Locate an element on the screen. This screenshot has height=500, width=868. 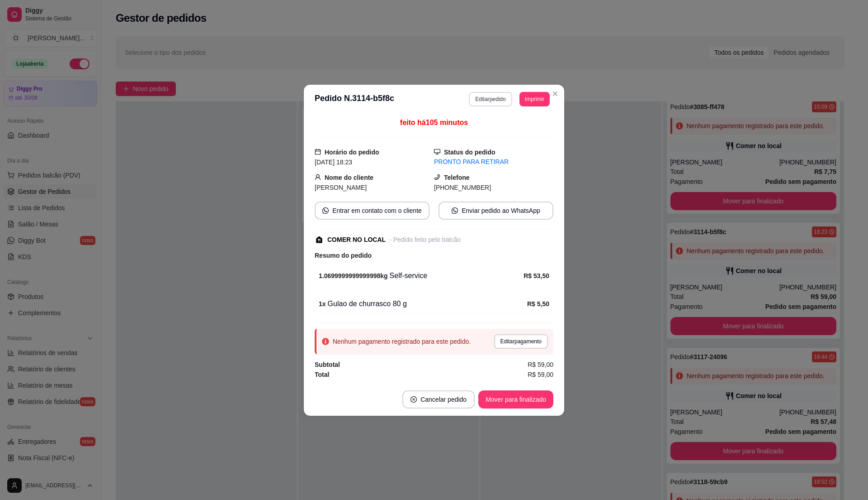
div: - Pedido feito pelo balcão is located at coordinates (425, 240).